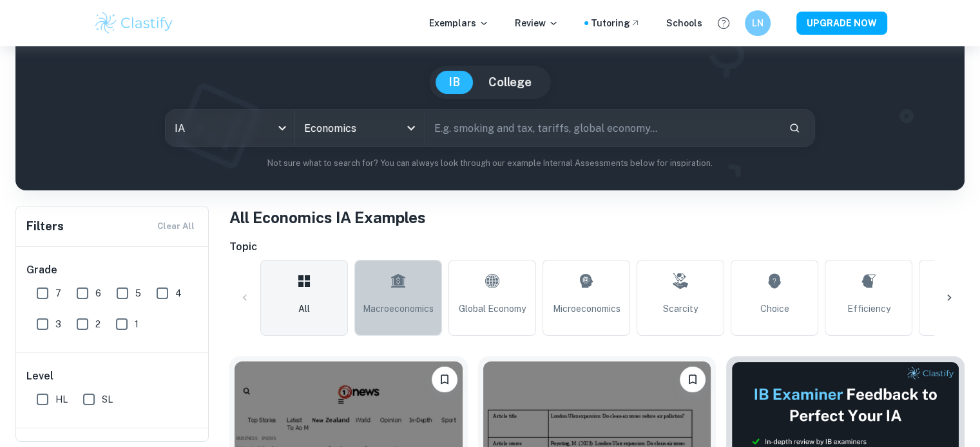 The image size is (980, 447). Describe the element at coordinates (757, 23) in the screenshot. I see `button: LN` at that location.